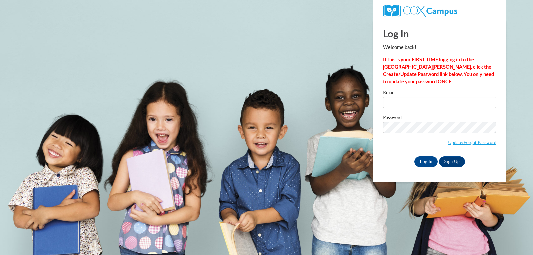 This screenshot has width=533, height=255. Describe the element at coordinates (440, 47) in the screenshot. I see `p: Welcome back!` at that location.